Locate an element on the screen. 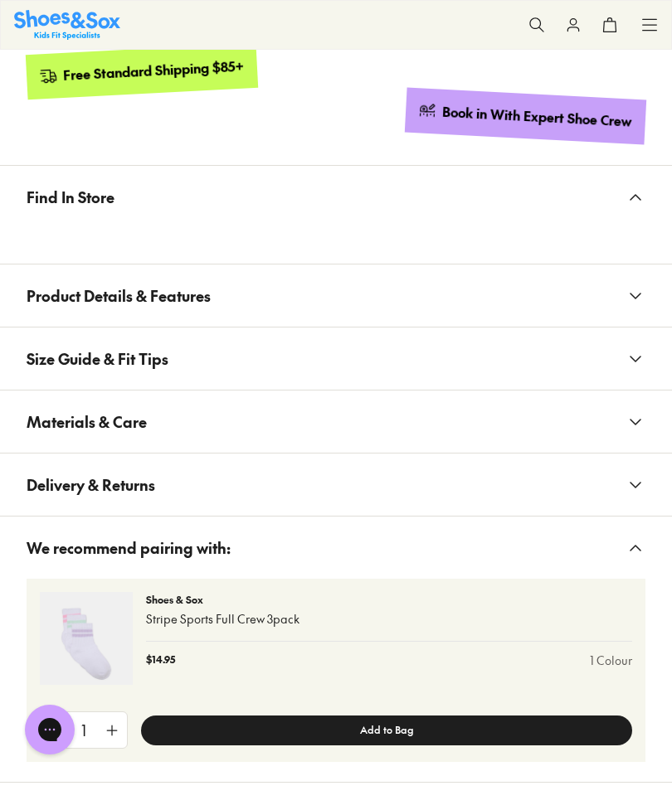 The height and width of the screenshot is (810, 672). span: Product Details & Features is located at coordinates (119, 295).